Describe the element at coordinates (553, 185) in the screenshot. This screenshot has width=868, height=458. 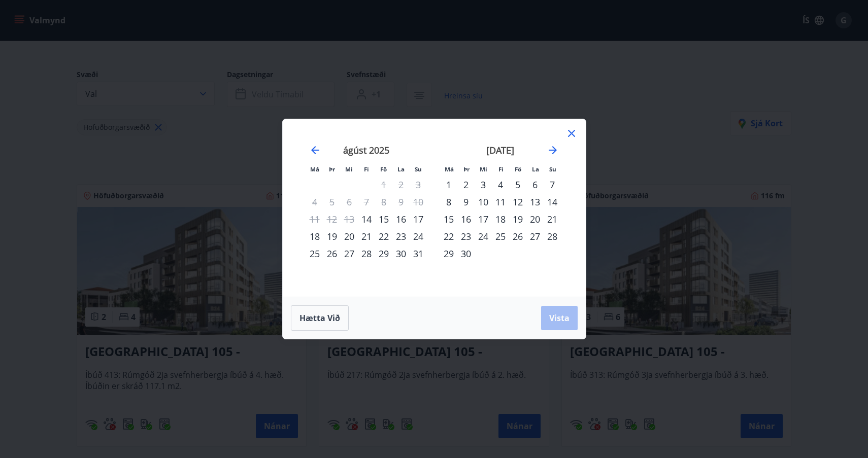
I see `td: Choose sunnudagur, 7. september 2025 as your check-in date. It’s available.` at that location.